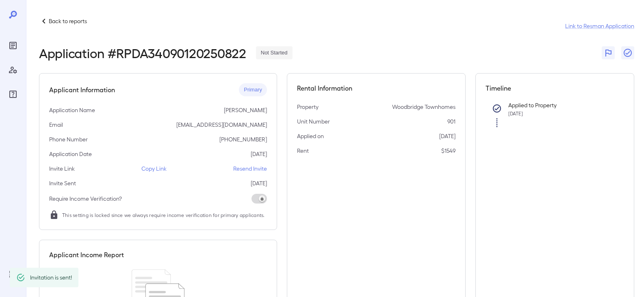 The image size is (644, 297). Describe the element at coordinates (70, 154) in the screenshot. I see `p: Application Date` at that location.